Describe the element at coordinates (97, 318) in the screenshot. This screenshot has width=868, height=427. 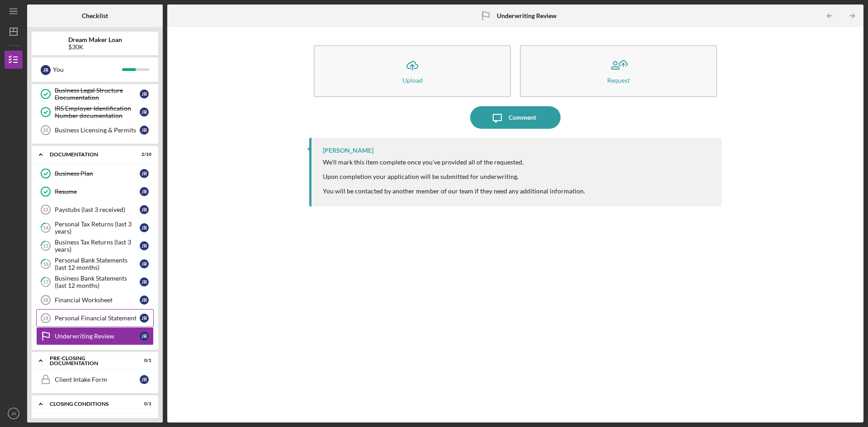
I see `div: Personal Financial Statement` at that location.